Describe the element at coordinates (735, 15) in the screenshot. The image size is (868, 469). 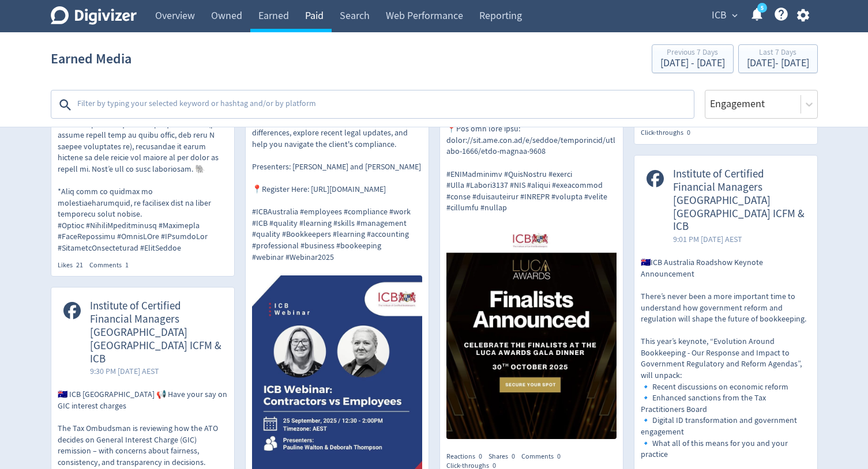
I see `span: expand_more` at that location.